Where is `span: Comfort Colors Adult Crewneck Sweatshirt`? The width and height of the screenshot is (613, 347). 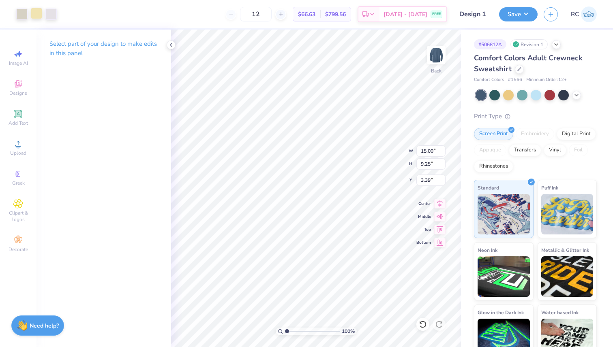 span: Comfort Colors Adult Crewneck Sweatshirt is located at coordinates (528, 63).